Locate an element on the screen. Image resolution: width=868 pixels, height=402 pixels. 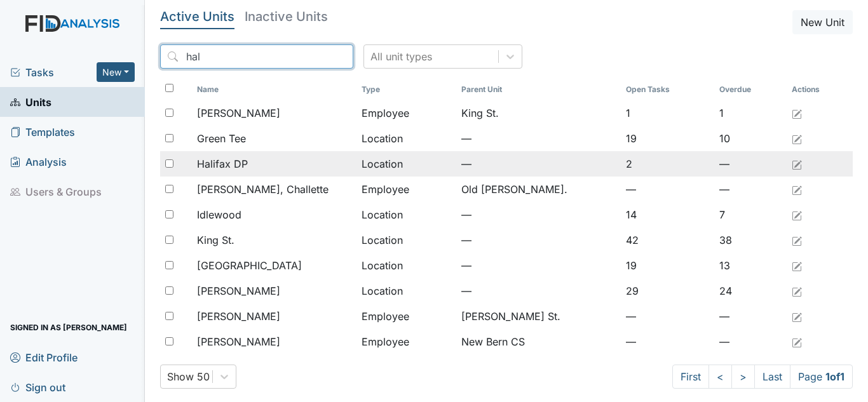
button: New is located at coordinates (116, 72).